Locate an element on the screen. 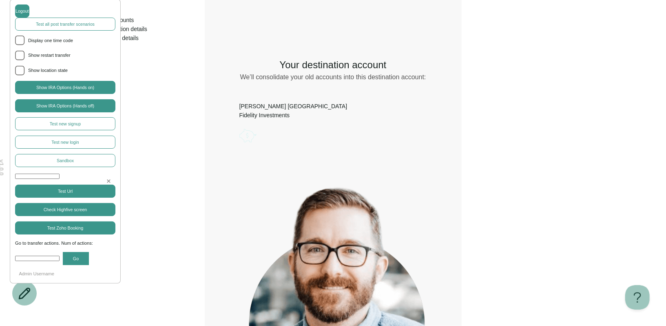  h1: Your destination account is located at coordinates (333, 65).